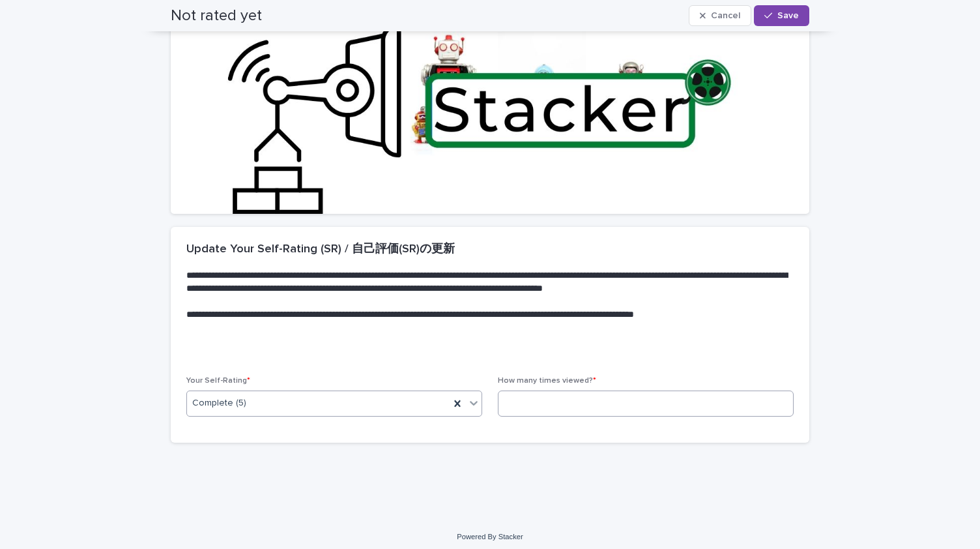  Describe the element at coordinates (321, 250) in the screenshot. I see `h2: Update Your Self-Rating (SR) / 自己評価(SR)の更新` at that location.